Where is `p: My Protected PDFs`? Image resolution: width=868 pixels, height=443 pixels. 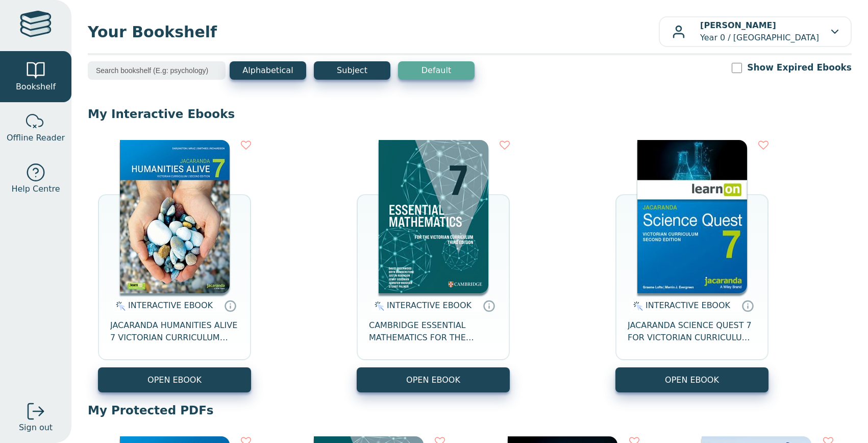
p: My Protected PDFs is located at coordinates (469, 410).